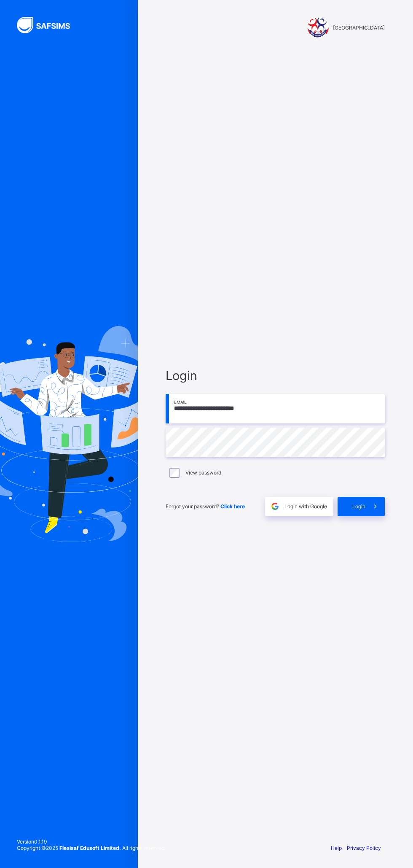 The height and width of the screenshot is (868, 413). What do you see at coordinates (275, 506) in the screenshot?
I see `img: google.396cfc9801f0270233282035f929180a.svg` at bounding box center [275, 506].